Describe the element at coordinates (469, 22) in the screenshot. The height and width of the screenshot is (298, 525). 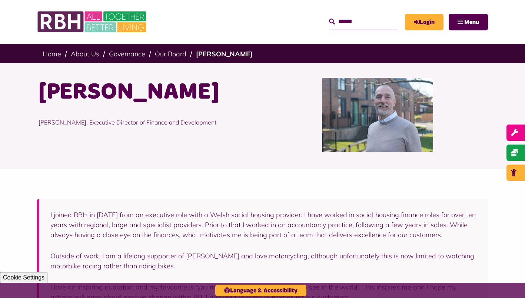
I see `button: Navigation` at that location.